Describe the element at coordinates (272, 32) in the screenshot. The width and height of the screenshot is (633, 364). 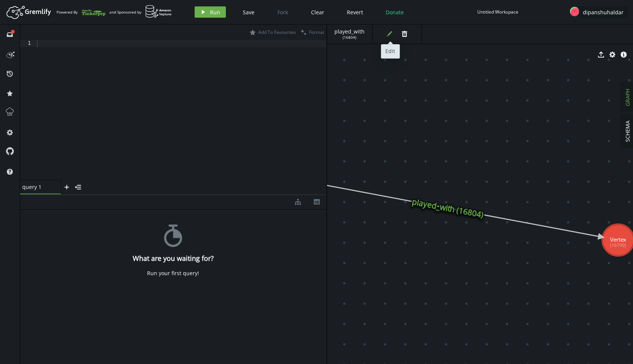
I see `button: Add To Favourites` at that location.